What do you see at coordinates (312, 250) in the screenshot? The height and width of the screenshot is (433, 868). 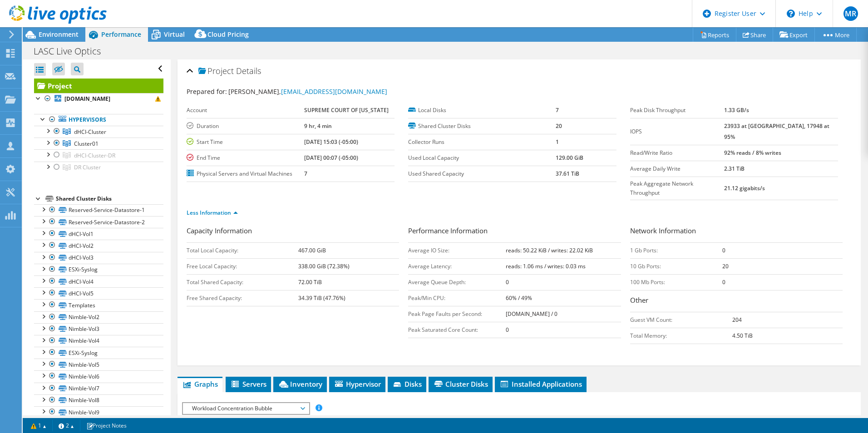 I see `b: 467.00 GiB` at bounding box center [312, 250].